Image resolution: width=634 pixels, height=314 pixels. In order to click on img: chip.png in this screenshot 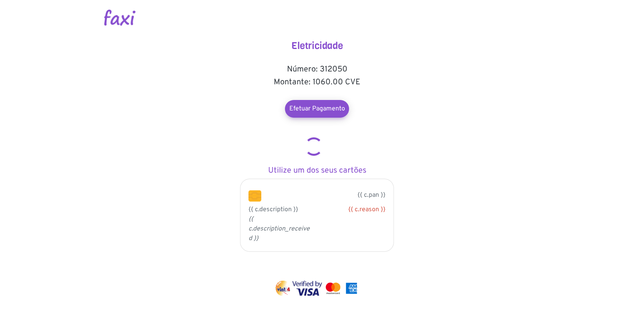, I will do `click(255, 196)`.